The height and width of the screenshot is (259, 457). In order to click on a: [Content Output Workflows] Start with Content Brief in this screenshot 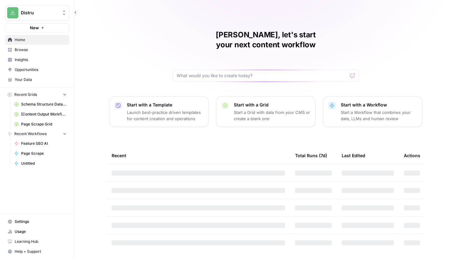, I will do `click(40, 114)`.